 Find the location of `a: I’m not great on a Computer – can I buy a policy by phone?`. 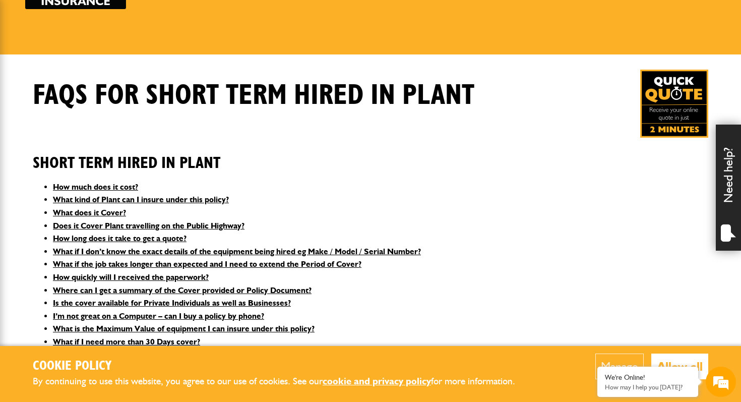

a: I’m not great on a Computer – can I buy a policy by phone? is located at coordinates (158, 315).